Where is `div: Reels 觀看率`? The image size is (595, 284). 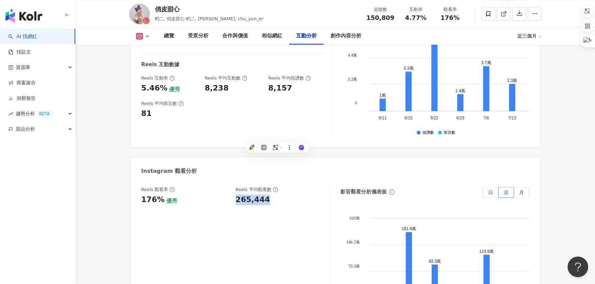
div: Reels 觀看率 is located at coordinates (158, 190).